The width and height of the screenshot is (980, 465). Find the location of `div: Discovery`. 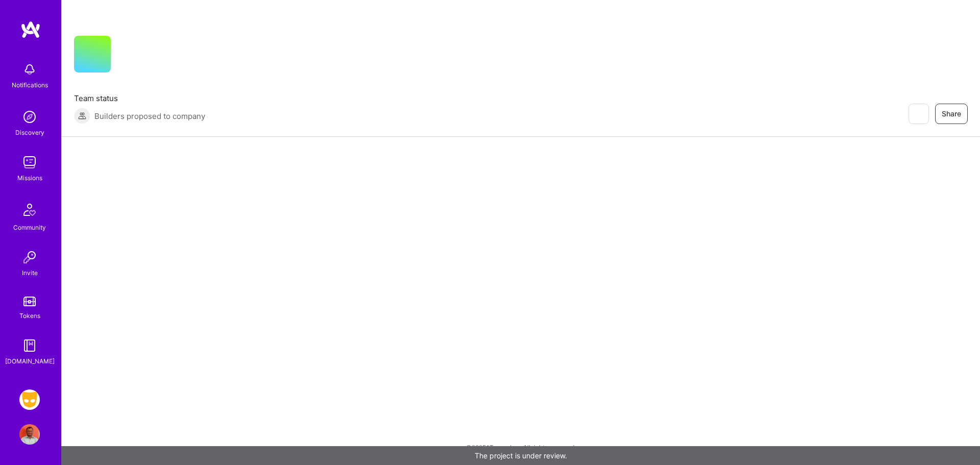

div: Discovery is located at coordinates (30, 132).